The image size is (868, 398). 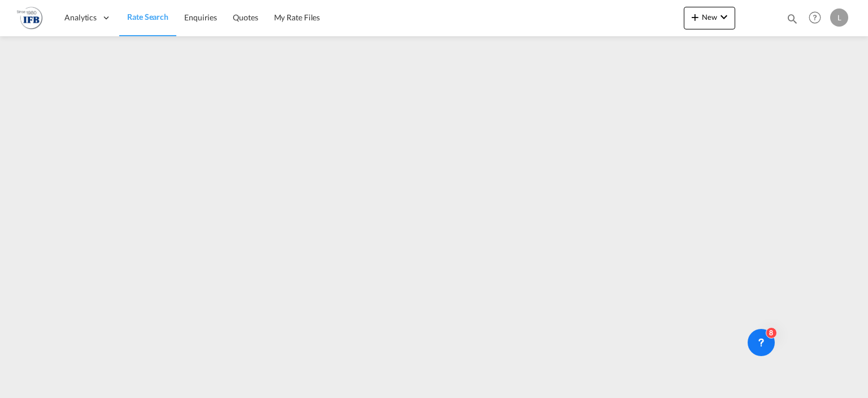 What do you see at coordinates (695, 17) in the screenshot?
I see `md-icon: icon-plus 400-fg` at bounding box center [695, 17].